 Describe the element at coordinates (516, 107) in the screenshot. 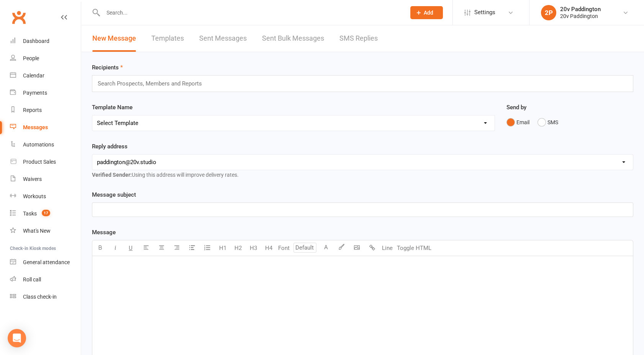

I see `label: Send by` at that location.